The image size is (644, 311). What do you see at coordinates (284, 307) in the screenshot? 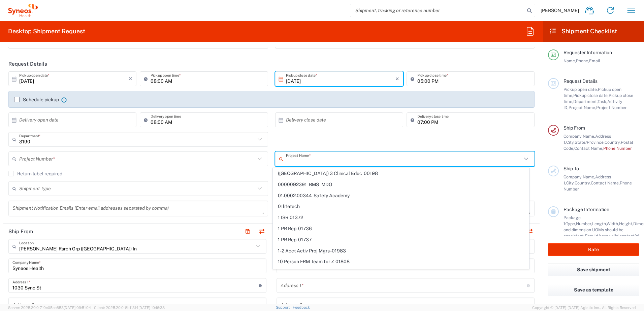
I see `a: Support` at bounding box center [284, 307].